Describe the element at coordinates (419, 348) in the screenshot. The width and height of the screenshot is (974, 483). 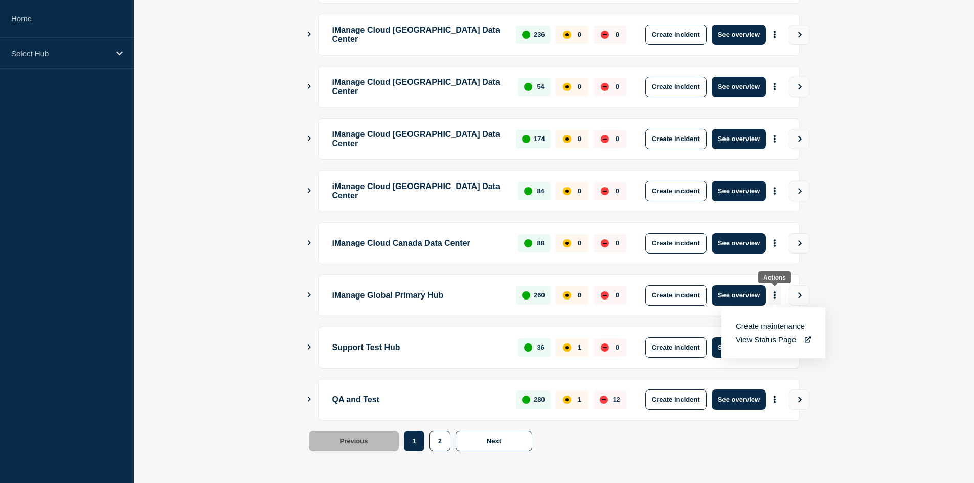
I see `p: Support Test Hub` at that location.